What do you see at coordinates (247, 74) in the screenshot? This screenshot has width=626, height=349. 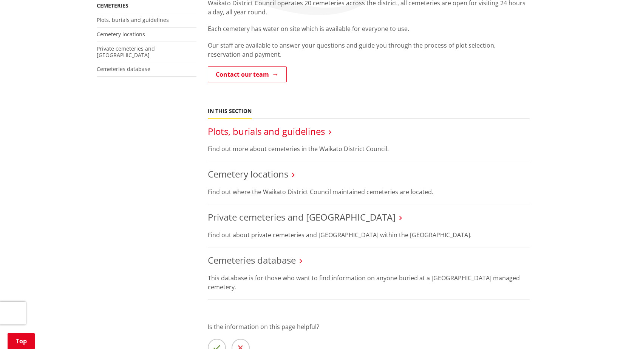 I see `a: Contact our team` at bounding box center [247, 74].